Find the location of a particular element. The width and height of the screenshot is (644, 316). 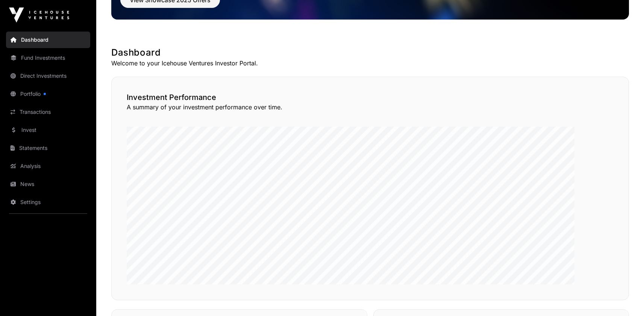

a: Settings is located at coordinates (48, 202).